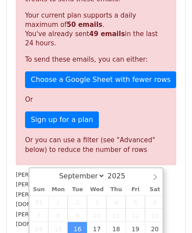 This screenshot has width=192, height=233. I want to click on p: Or, so click(96, 99).